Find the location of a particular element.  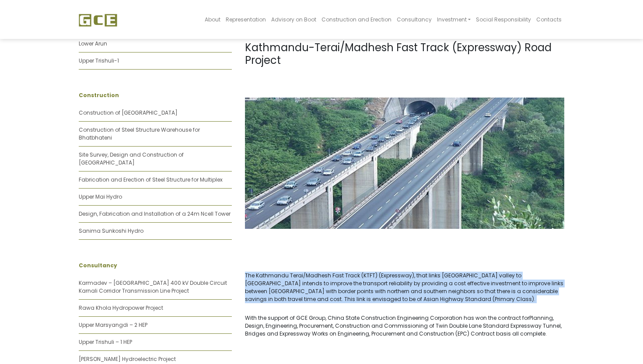

span: About is located at coordinates (213, 19).